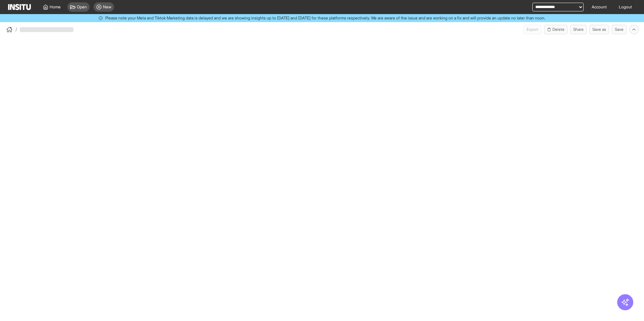 Image resolution: width=644 pixels, height=321 pixels. What do you see at coordinates (325, 18) in the screenshot?
I see `span: Please note your Meta and Tiktok Marketing data is delayed and we are showing insights up to [DAT...` at bounding box center [325, 18].